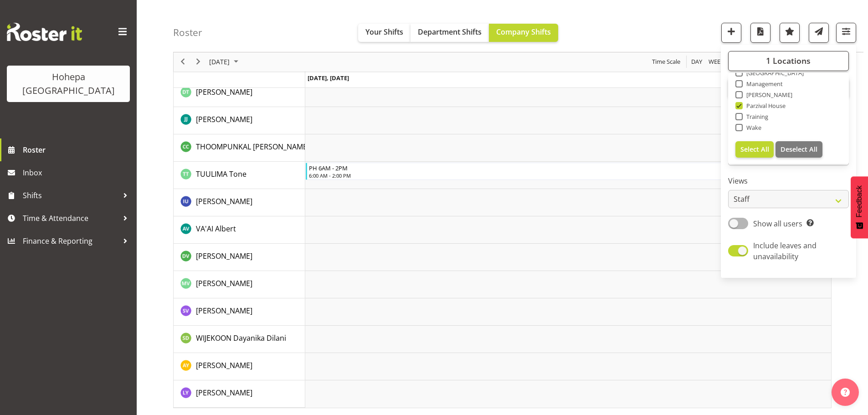 The image size is (868, 415). I want to click on span: Feedback, so click(859, 201).